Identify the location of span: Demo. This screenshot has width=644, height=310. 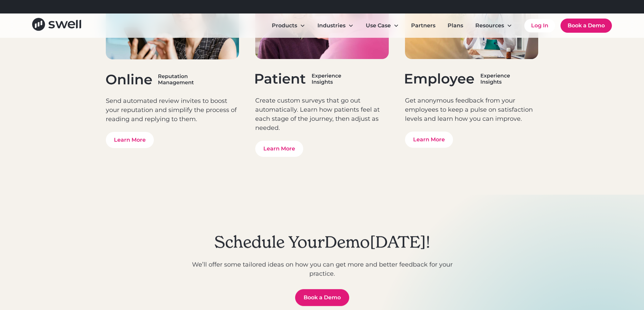
(347, 242).